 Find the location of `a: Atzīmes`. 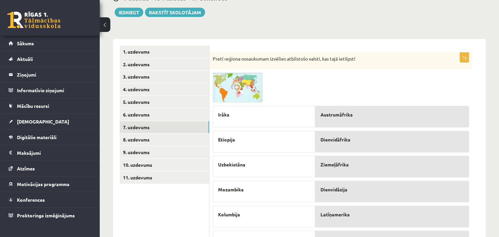

a: Atzīmes is located at coordinates (50, 168).